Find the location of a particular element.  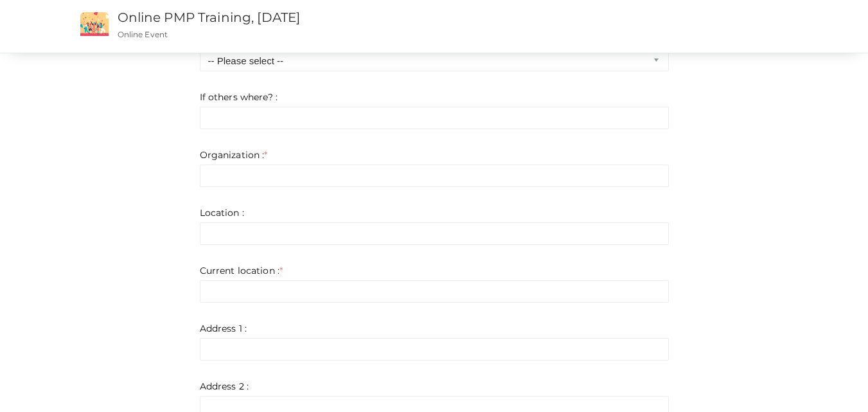

p: Online Event is located at coordinates (335, 34).